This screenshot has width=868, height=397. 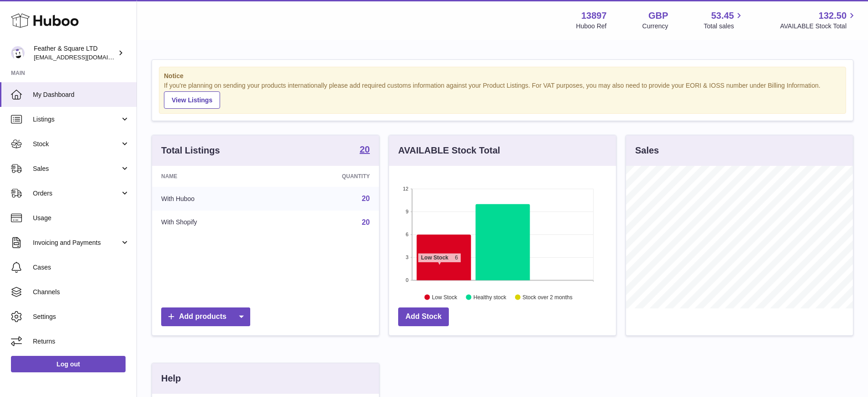 I want to click on text: 3, so click(x=407, y=257).